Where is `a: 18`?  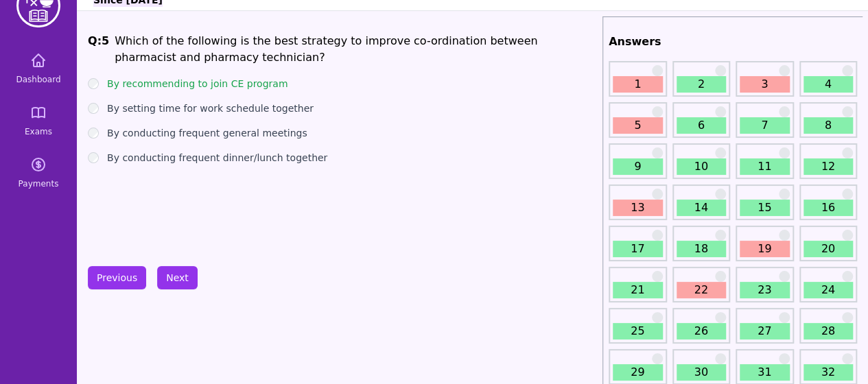
a: 18 is located at coordinates (701, 249).